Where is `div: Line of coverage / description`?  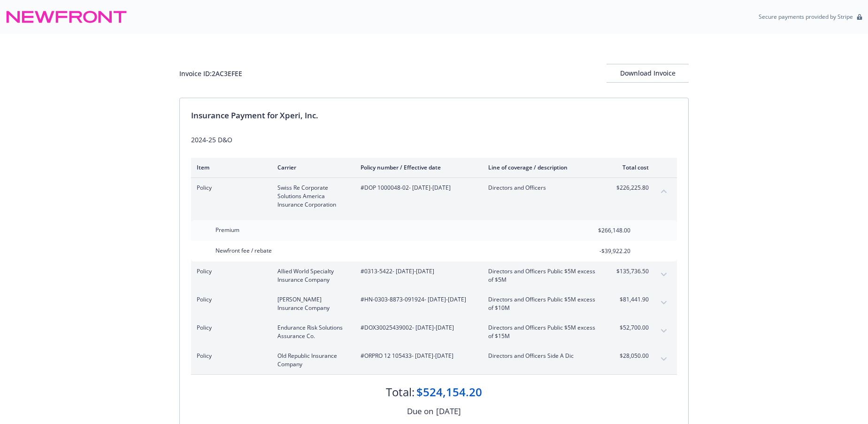 div: Line of coverage / description is located at coordinates (543, 167).